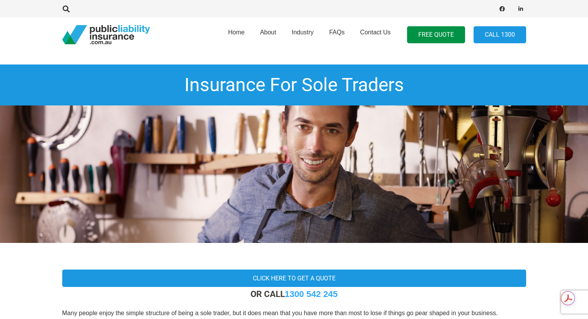  Describe the element at coordinates (294, 278) in the screenshot. I see `a: Click here to get a quote` at that location.